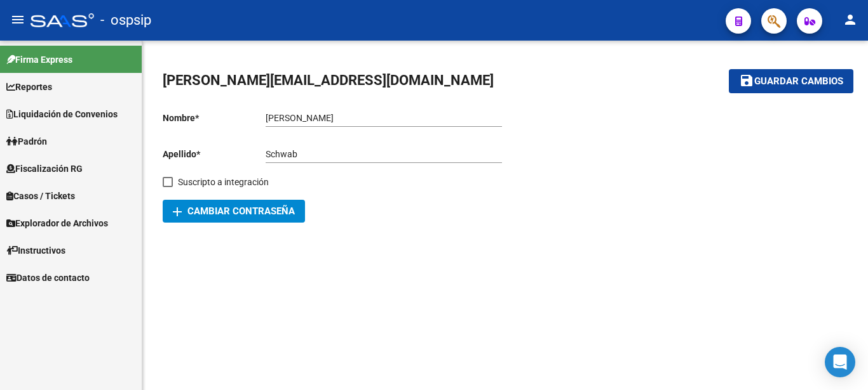 The image size is (868, 390). What do you see at coordinates (746, 81) in the screenshot?
I see `mat-icon: save` at bounding box center [746, 81].